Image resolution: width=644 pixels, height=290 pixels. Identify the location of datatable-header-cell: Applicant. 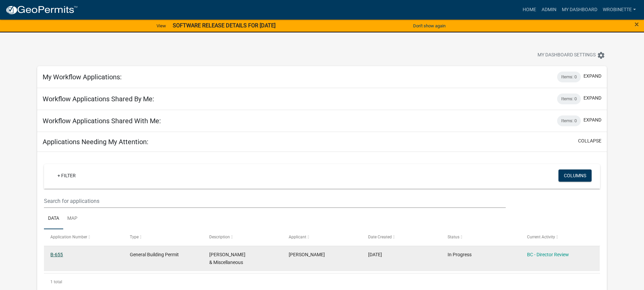
(322, 237).